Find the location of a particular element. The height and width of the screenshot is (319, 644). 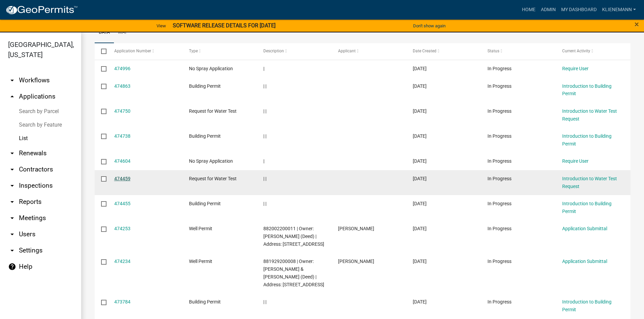

a: 474996 is located at coordinates (122, 69).